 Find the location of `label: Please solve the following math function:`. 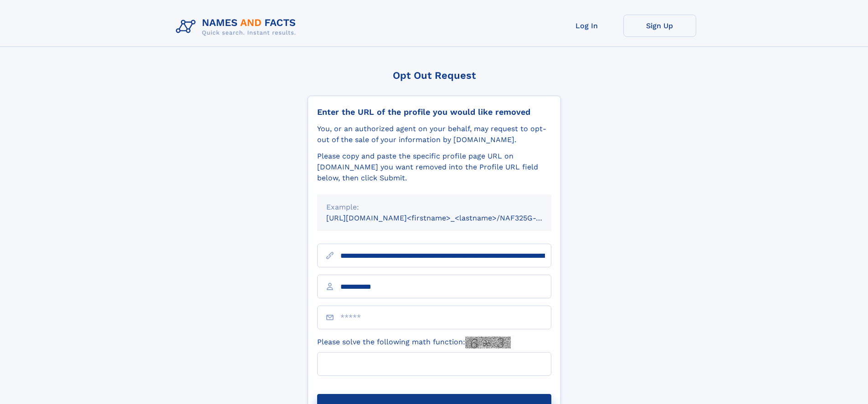

label: Please solve the following math function: is located at coordinates (414, 342).